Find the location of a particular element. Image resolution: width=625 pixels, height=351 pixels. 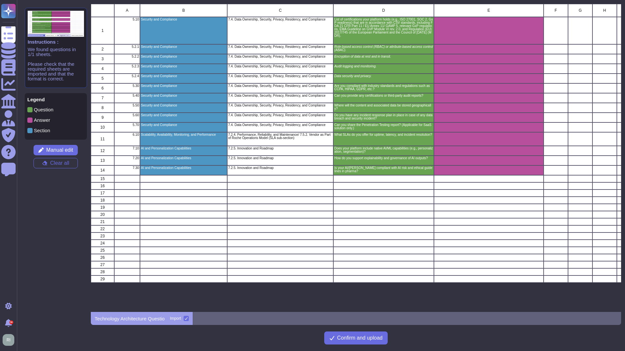

p: Data security and privacy. is located at coordinates (384, 76).